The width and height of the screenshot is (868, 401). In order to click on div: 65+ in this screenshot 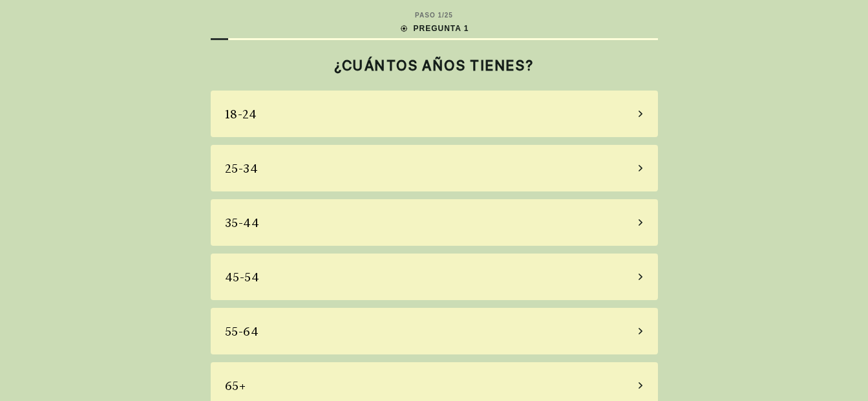, I will do `click(235, 385)`.